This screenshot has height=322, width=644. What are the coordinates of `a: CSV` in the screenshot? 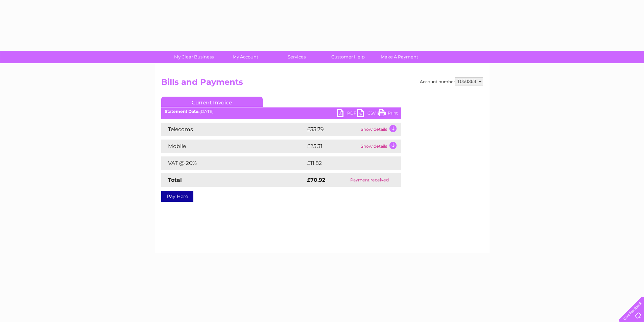 It's located at (367, 114).